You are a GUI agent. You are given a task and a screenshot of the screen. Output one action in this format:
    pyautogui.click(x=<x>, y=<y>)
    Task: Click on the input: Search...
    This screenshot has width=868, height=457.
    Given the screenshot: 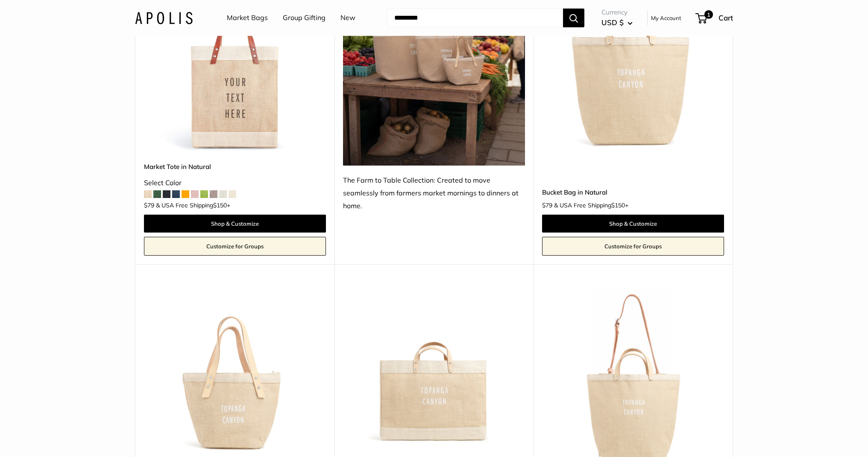 What is the action you would take?
    pyautogui.click(x=475, y=18)
    